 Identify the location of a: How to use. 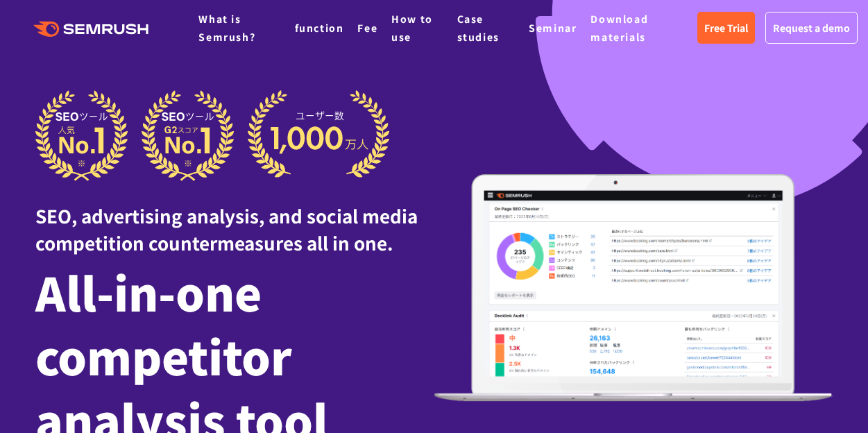
(412, 27).